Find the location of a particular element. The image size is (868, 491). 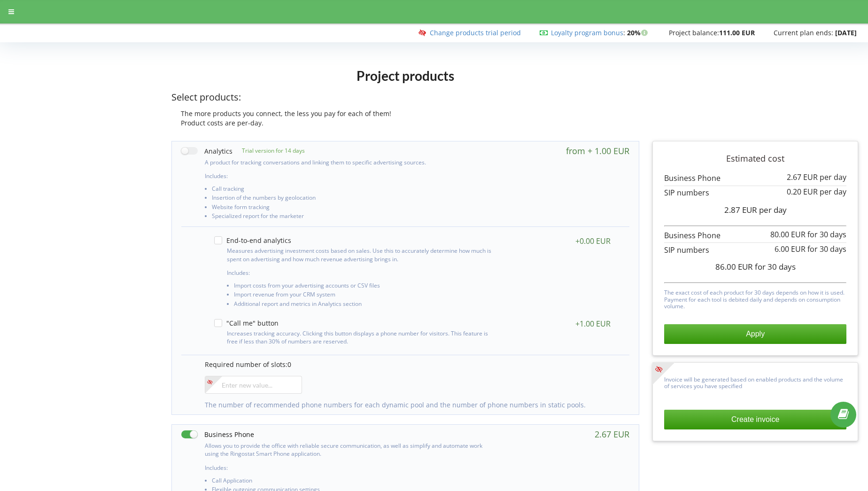

li: Specialized report for the marketer is located at coordinates (353, 217).